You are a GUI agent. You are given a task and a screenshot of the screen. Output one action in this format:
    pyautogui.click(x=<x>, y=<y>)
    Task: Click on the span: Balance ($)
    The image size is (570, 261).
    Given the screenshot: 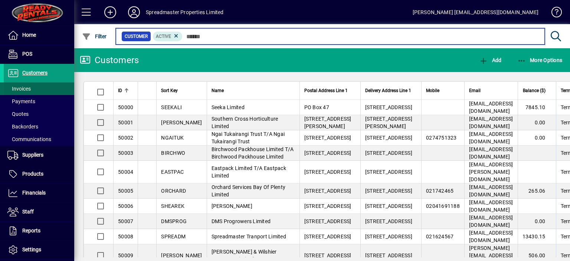 What is the action you would take?
    pyautogui.click(x=534, y=90)
    